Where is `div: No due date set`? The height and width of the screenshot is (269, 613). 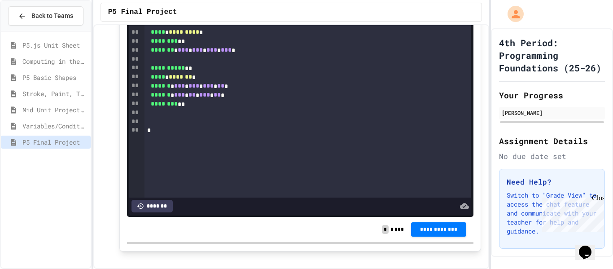
div: No due date set is located at coordinates (552, 156).